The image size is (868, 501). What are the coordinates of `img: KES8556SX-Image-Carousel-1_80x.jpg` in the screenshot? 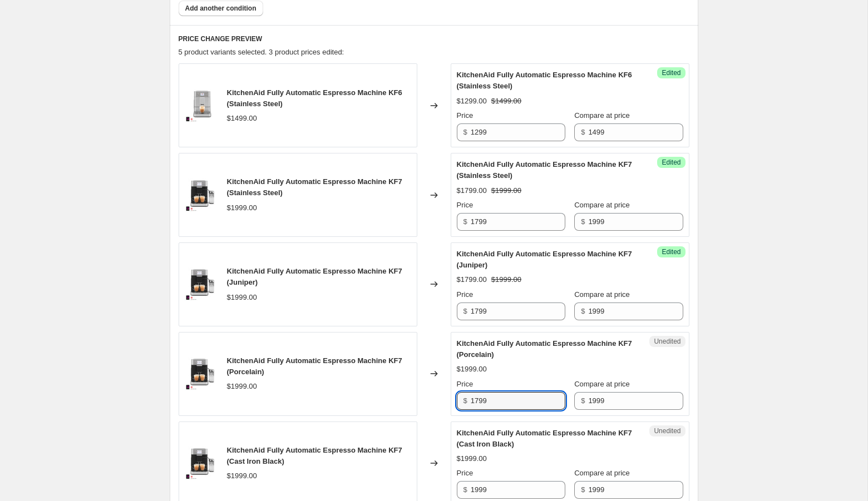 It's located at (201, 106).